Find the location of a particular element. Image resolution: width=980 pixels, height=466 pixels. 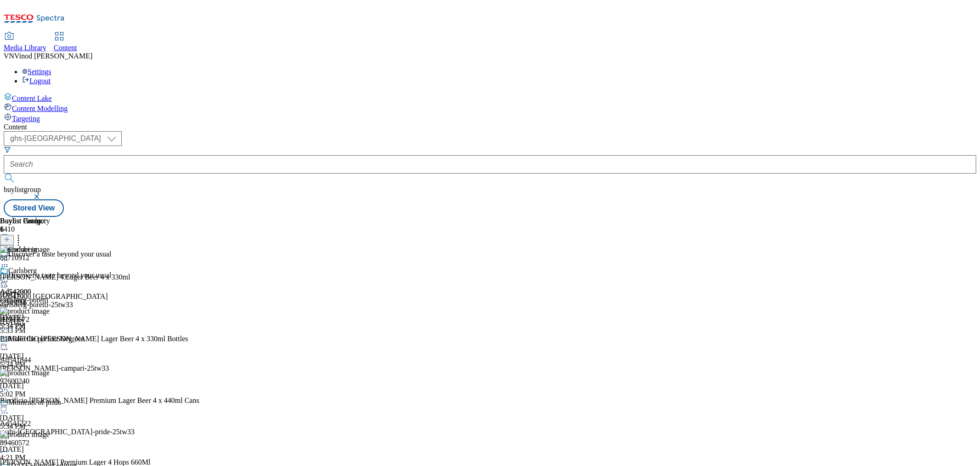

span: Content Lake is located at coordinates (31, 98).